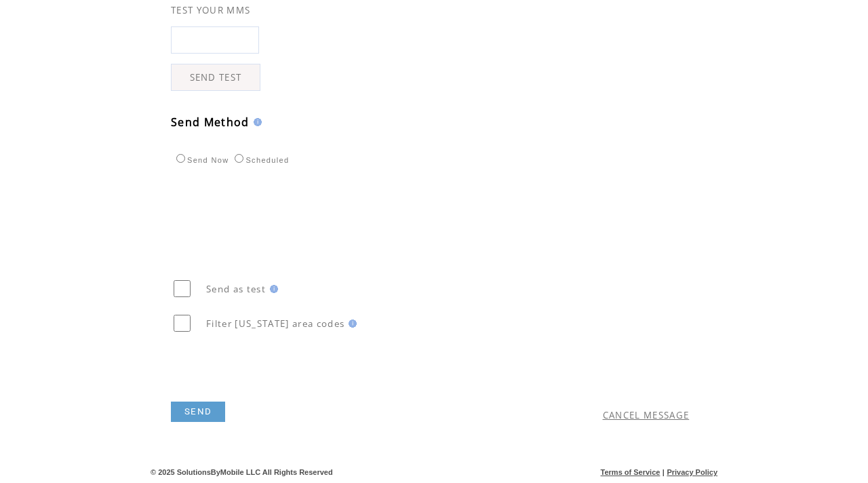 This screenshot has width=868, height=483. What do you see at coordinates (211, 122) in the screenshot?
I see `span: Send Method` at bounding box center [211, 122].